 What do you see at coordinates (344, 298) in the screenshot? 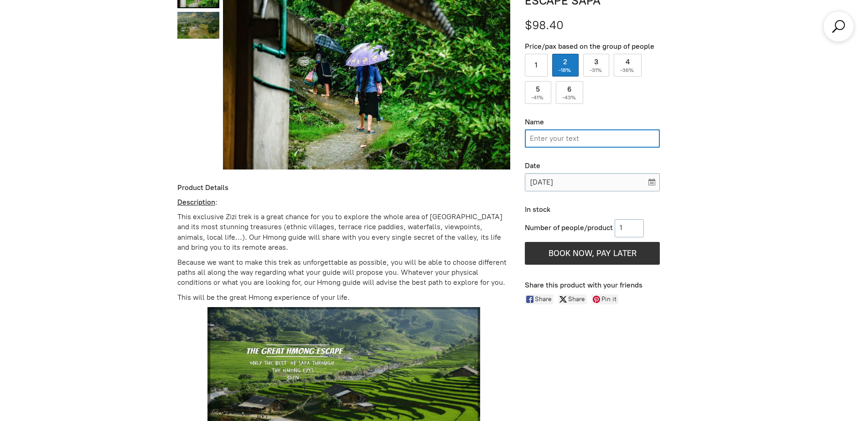
I see `p: This will be the great Hmong experience of your life.` at bounding box center [344, 298].